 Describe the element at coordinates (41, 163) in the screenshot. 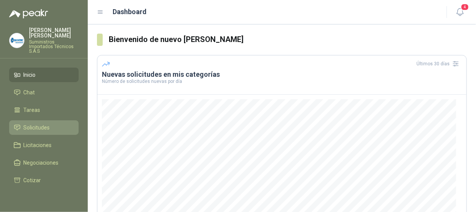

I see `span: Negociaciones` at that location.